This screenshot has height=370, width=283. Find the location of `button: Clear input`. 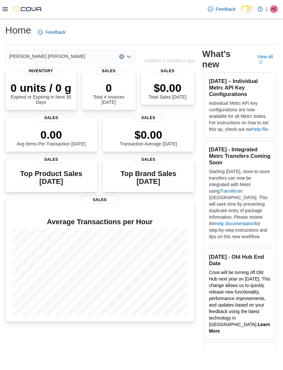

button: Clear input is located at coordinates (122, 57).